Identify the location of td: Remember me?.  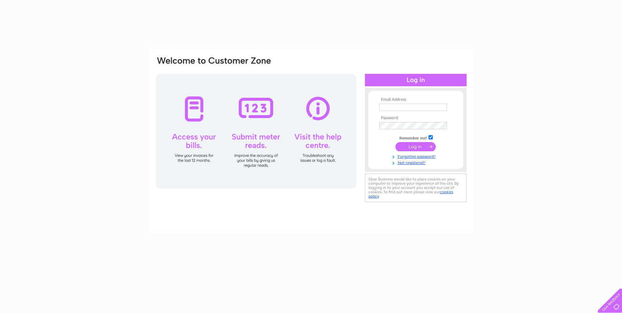
(415, 137).